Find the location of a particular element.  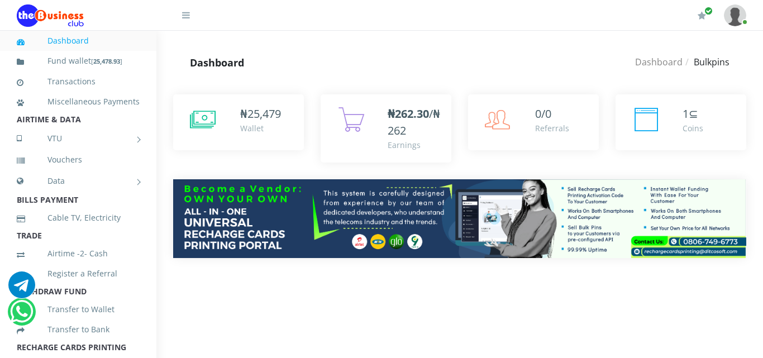

div: Referrals is located at coordinates (552, 128).